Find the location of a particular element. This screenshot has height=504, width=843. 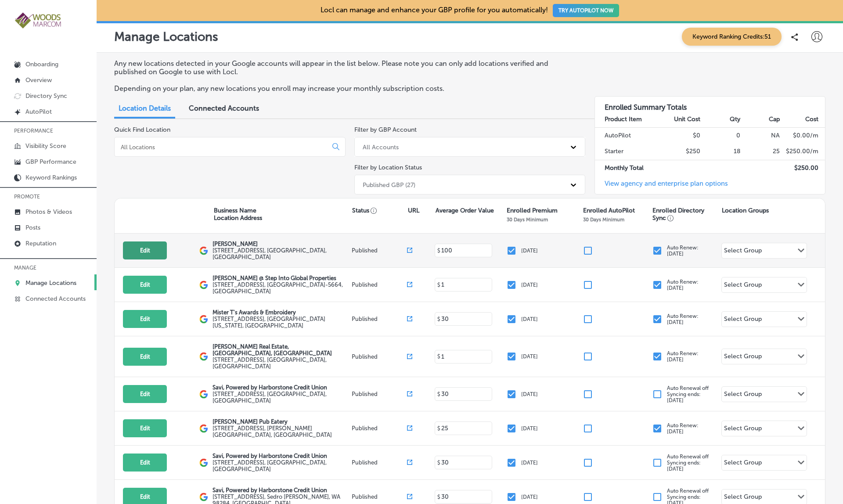

p: Enrolled Premium is located at coordinates (532, 210).